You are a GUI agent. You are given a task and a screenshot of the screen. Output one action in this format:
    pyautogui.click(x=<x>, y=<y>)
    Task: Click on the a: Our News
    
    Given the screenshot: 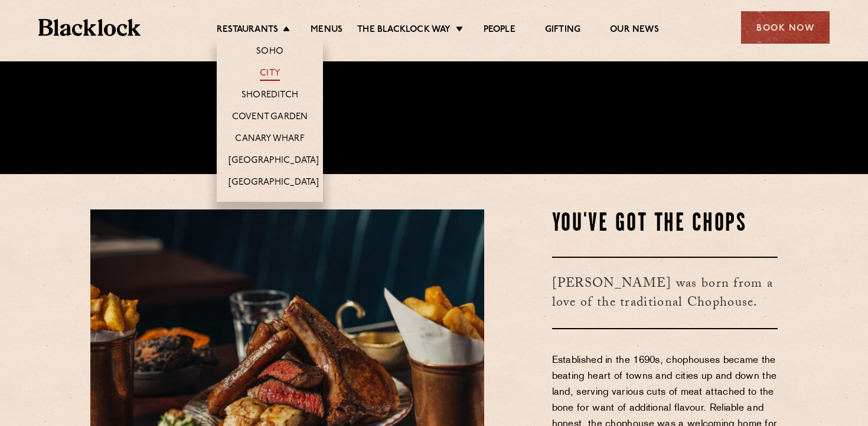 What is the action you would take?
    pyautogui.click(x=634, y=31)
    